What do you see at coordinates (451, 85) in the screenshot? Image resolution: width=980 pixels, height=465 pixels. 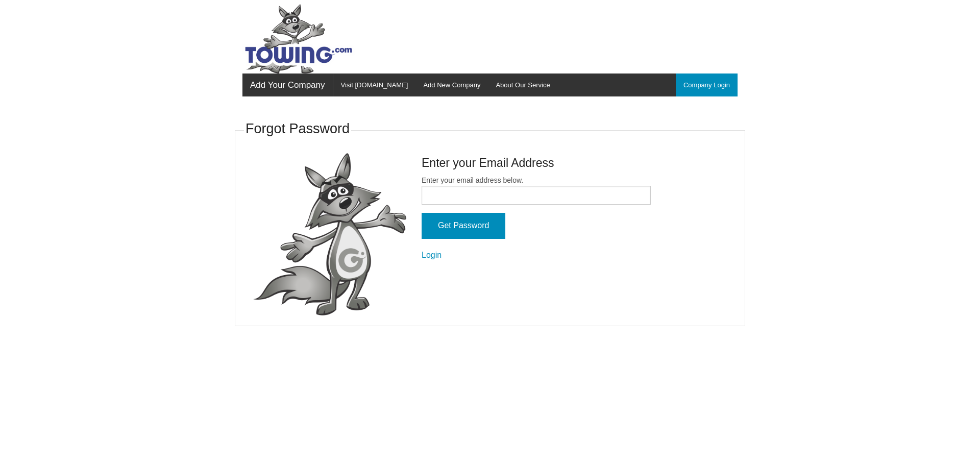 I see `a: Add New Company` at bounding box center [451, 85].